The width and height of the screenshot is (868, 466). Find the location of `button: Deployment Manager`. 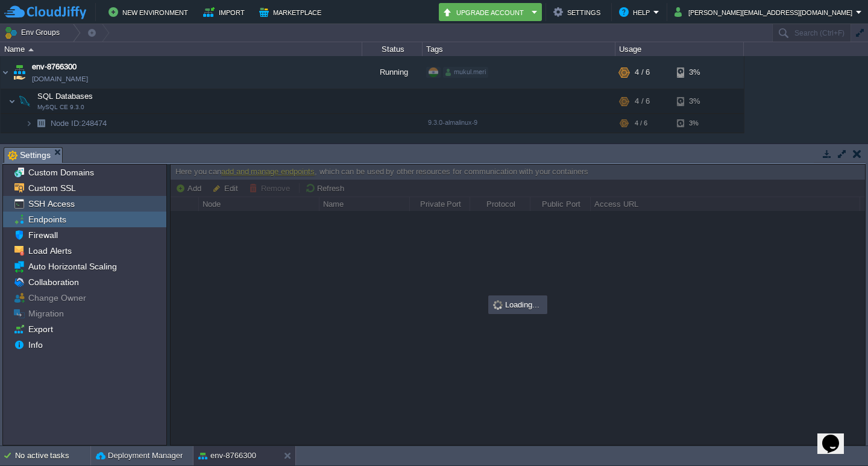

button: Deployment Manager is located at coordinates (139, 456).